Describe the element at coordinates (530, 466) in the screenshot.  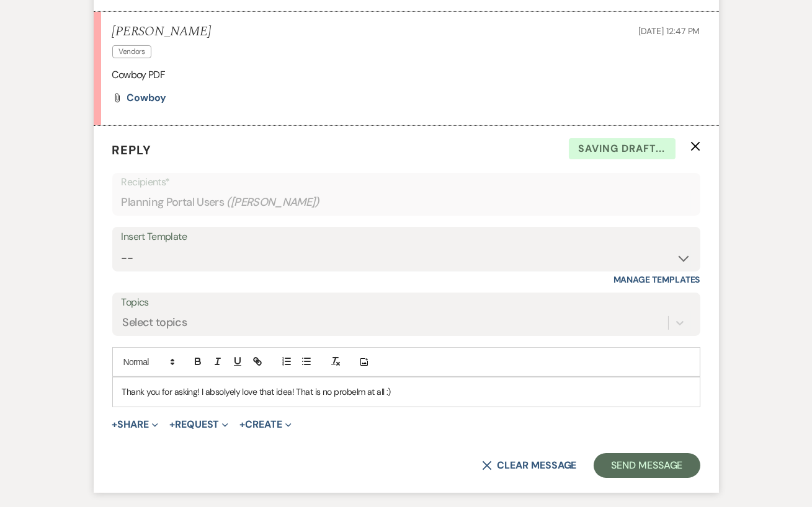
I see `button: Clear message` at that location.